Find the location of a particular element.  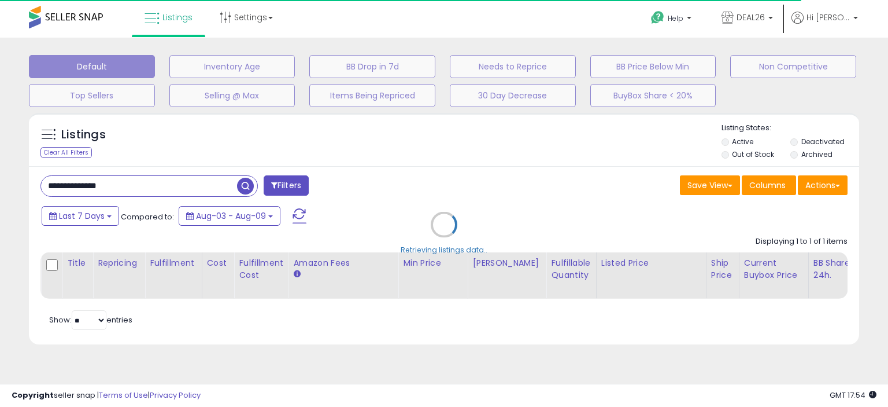

button: Needs to Reprice is located at coordinates (513, 67).